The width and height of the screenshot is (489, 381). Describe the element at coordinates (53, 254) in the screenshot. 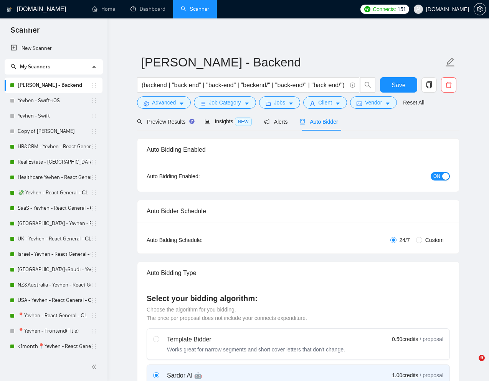

I see `li: Israel - Yevhen - React General - СL` at that location.